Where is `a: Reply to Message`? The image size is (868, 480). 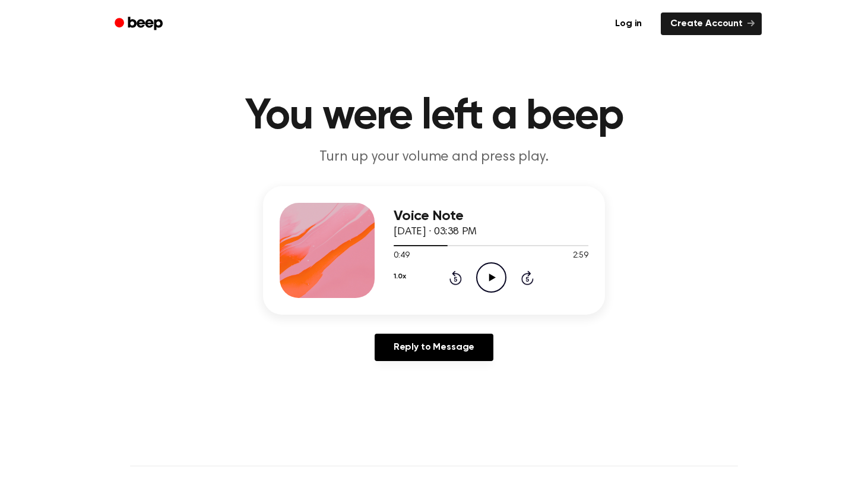
a: Reply to Message is located at coordinates (434, 347).